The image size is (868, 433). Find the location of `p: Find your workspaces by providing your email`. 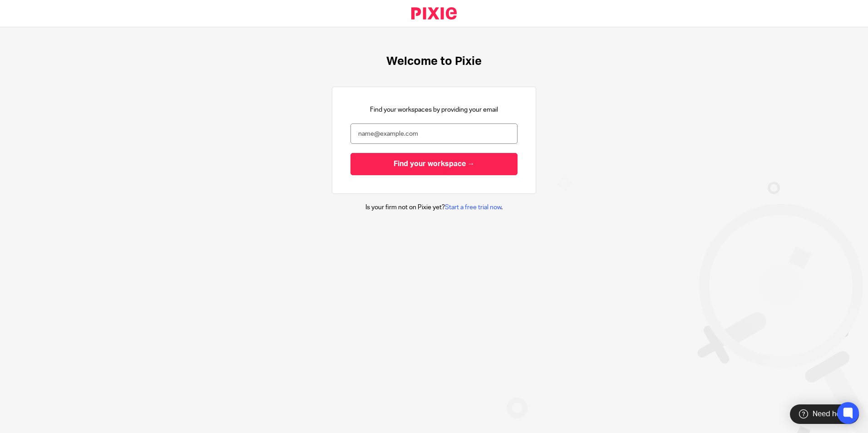

p: Find your workspaces by providing your email is located at coordinates (434, 110).